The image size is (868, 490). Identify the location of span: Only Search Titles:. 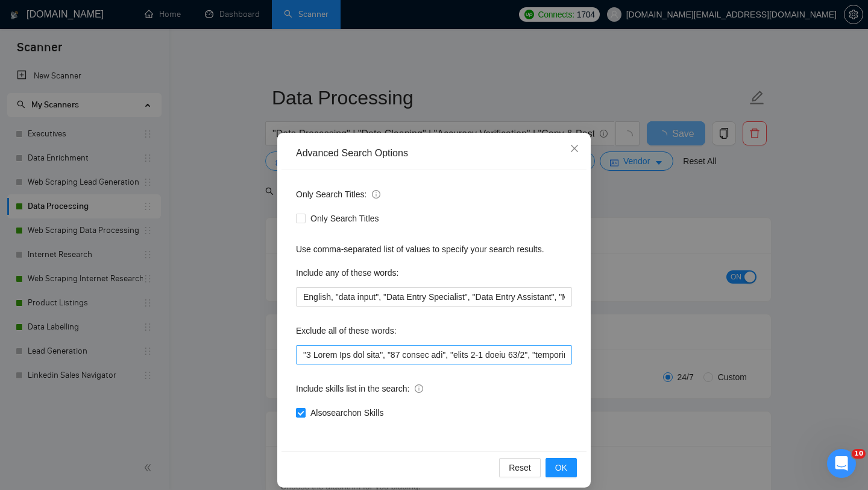
(338, 194).